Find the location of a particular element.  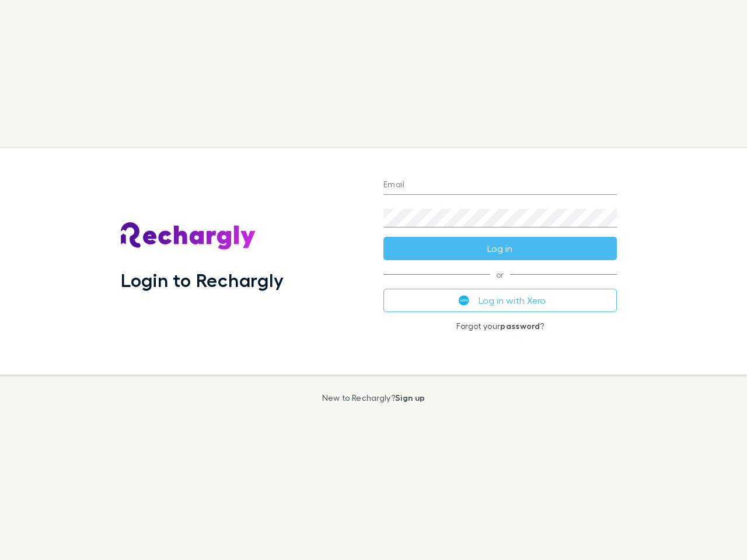

a: Sign up is located at coordinates (410, 398).